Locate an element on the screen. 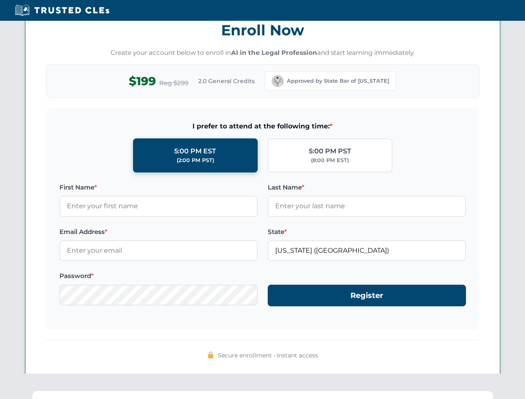 The width and height of the screenshot is (525, 399). span: I prefer to attend at the following time: is located at coordinates (263, 126).